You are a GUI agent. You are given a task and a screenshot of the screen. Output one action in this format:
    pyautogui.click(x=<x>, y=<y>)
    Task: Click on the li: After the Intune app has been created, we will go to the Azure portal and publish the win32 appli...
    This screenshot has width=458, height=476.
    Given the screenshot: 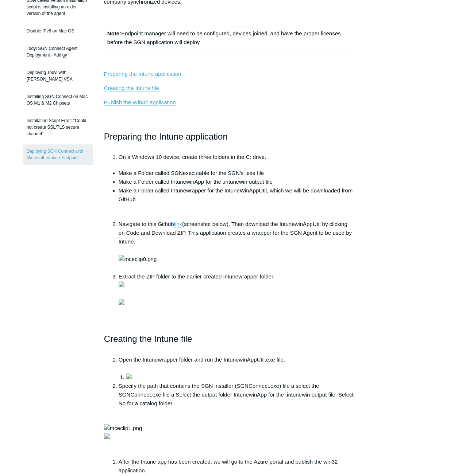 What is the action you would take?
    pyautogui.click(x=236, y=466)
    